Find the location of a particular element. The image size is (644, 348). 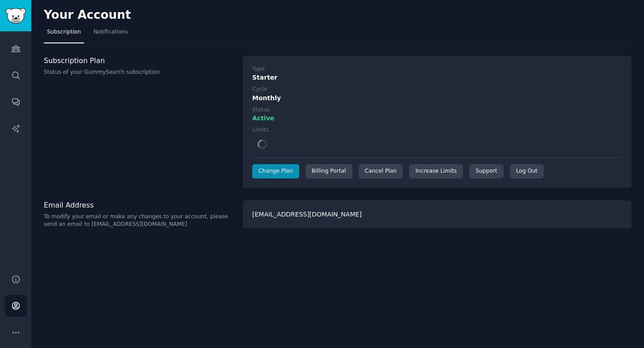

div: Monthly is located at coordinates (437, 98).